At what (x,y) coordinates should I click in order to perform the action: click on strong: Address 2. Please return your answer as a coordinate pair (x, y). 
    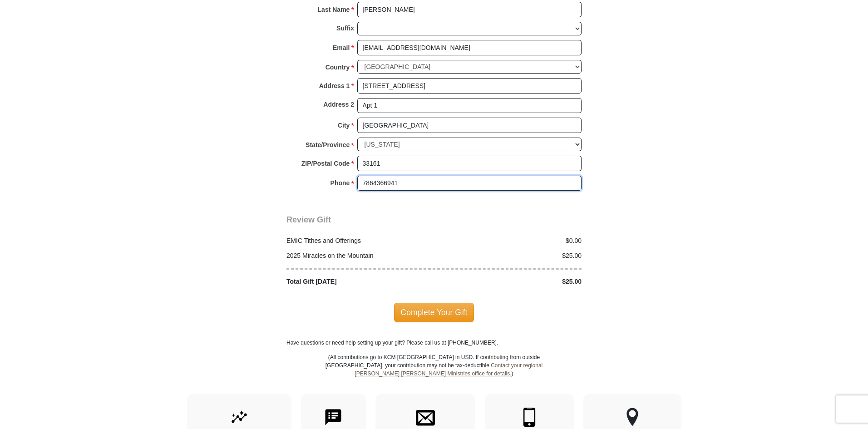
    Looking at the image, I should click on (338, 104).